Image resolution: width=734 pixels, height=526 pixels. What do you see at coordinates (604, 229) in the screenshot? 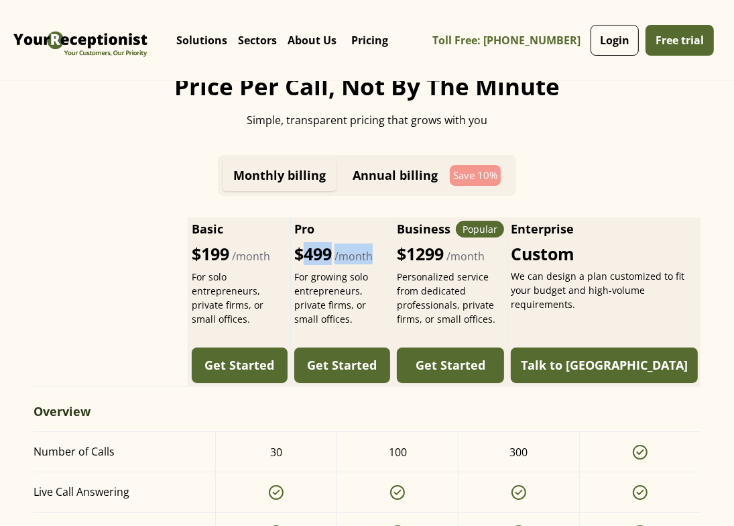
I see `h2: Enterprise` at bounding box center [604, 229].